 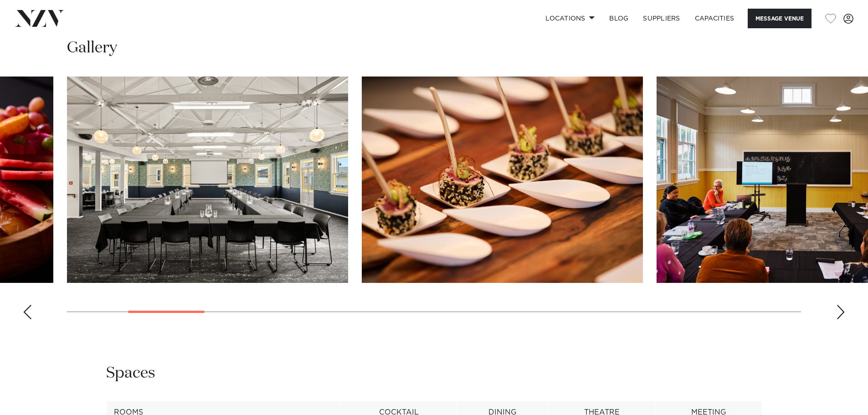 I want to click on a: BLOG, so click(x=619, y=18).